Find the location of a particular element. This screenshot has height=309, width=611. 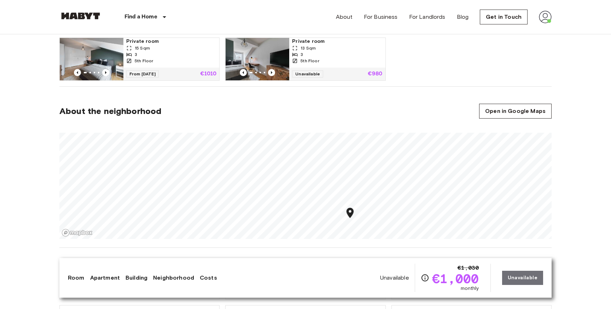

a: Costs is located at coordinates (208, 278).